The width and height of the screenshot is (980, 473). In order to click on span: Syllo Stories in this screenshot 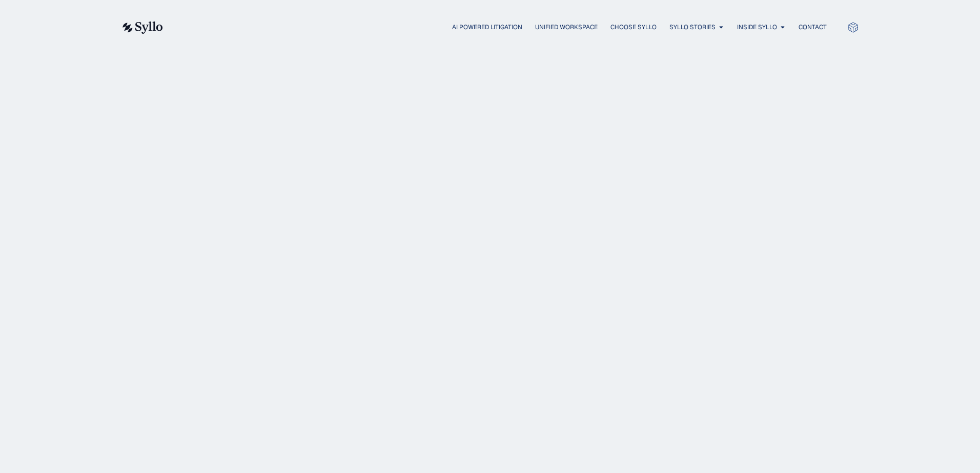, I will do `click(692, 27)`.